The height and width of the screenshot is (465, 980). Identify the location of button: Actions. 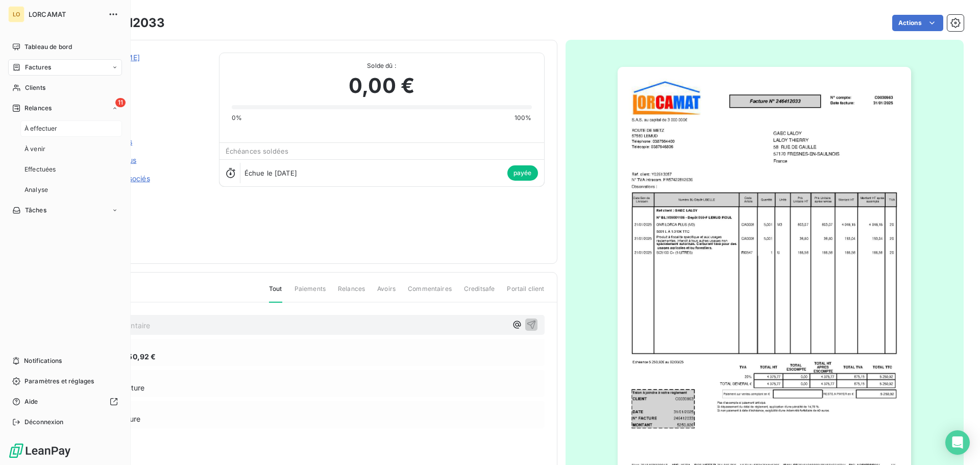
(918, 23).